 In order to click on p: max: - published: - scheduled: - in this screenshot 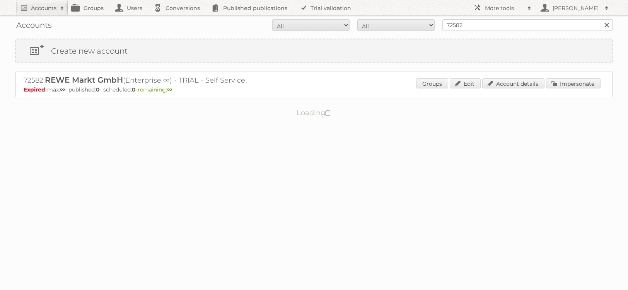, I will do `click(314, 90)`.